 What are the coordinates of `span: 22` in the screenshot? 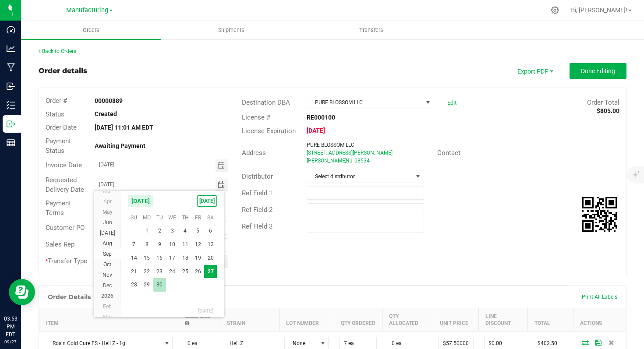 It's located at (147, 272).